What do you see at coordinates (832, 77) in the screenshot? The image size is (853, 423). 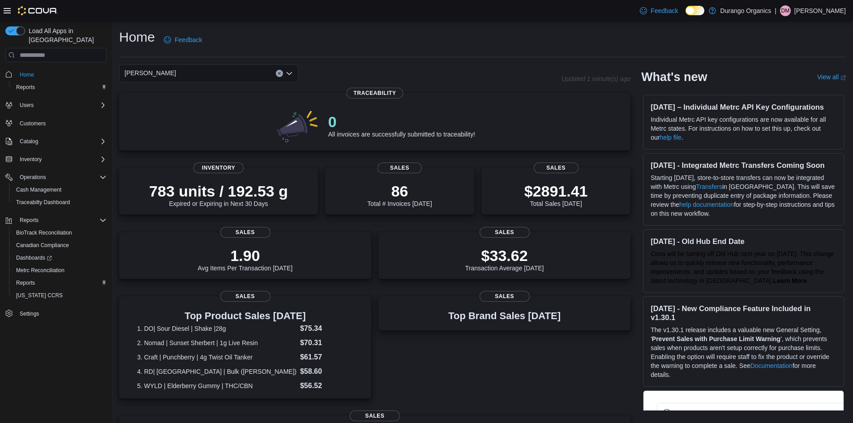 I see `a: View allExternal link` at bounding box center [832, 77].